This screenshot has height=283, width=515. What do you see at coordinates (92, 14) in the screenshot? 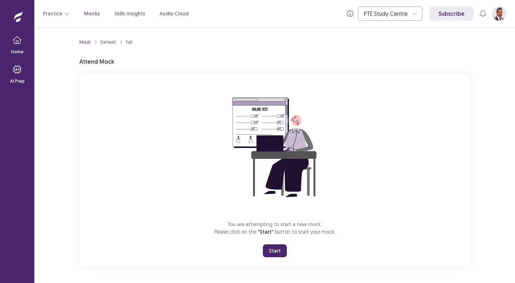
I see `a: Mocks` at bounding box center [92, 14].